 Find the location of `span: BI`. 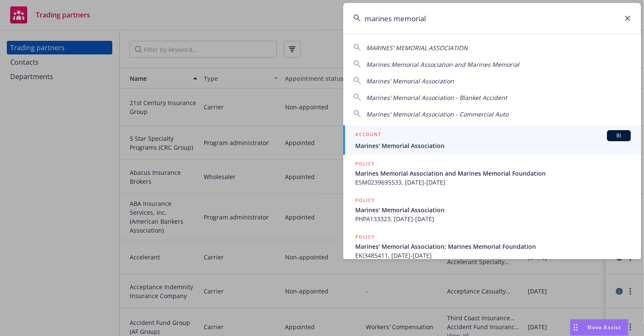

span: BI is located at coordinates (619, 136).